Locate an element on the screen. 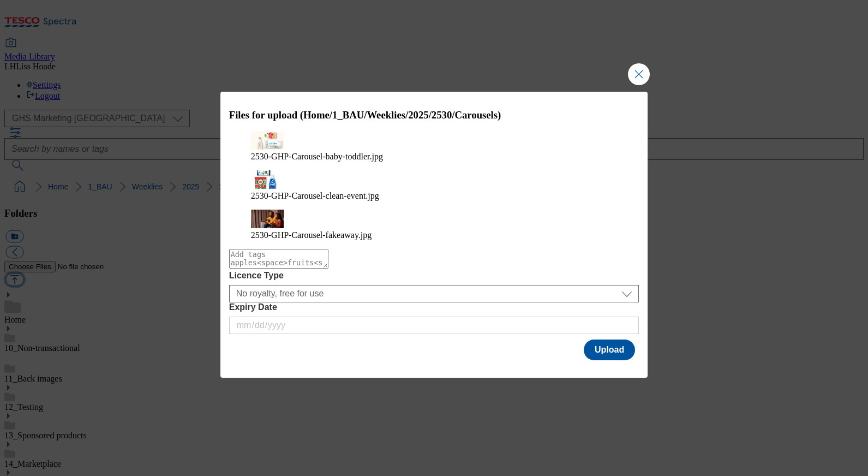  h3: Files for upload (Home/1_BAU/Weeklies/2025/2530/Carousels) is located at coordinates (435, 115).